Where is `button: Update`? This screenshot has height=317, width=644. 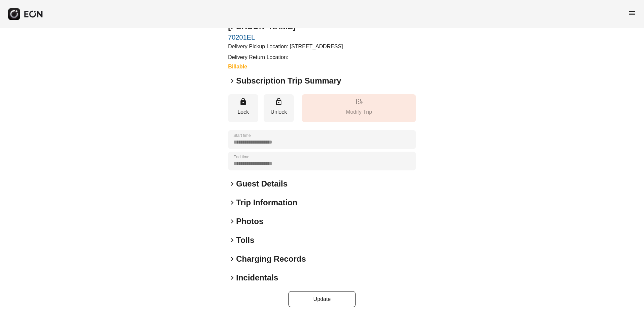
button: Update is located at coordinates (322, 299).